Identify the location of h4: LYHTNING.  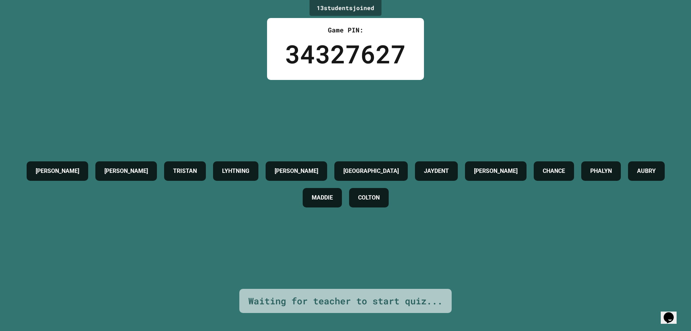
(236, 171).